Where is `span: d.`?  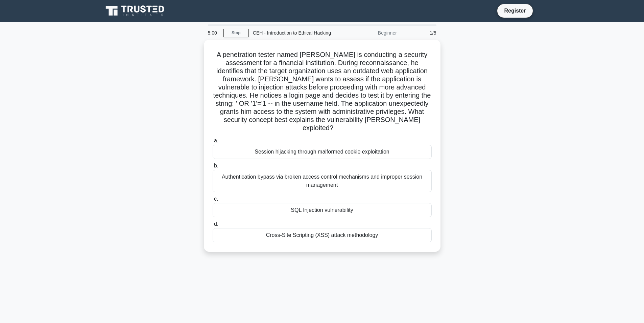 span: d. is located at coordinates (216, 224).